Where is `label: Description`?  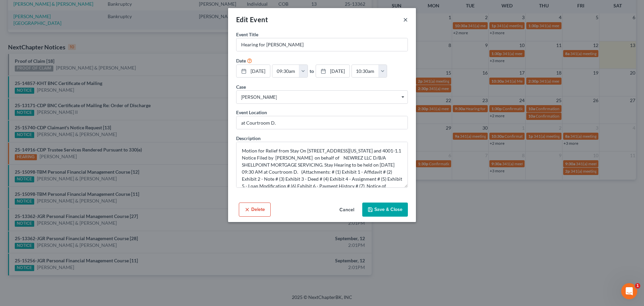 label: Description is located at coordinates (248, 138).